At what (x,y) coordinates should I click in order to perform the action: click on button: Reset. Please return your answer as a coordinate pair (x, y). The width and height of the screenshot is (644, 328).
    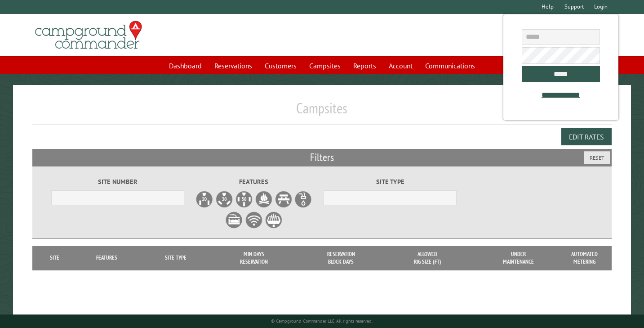
    Looking at the image, I should click on (597, 158).